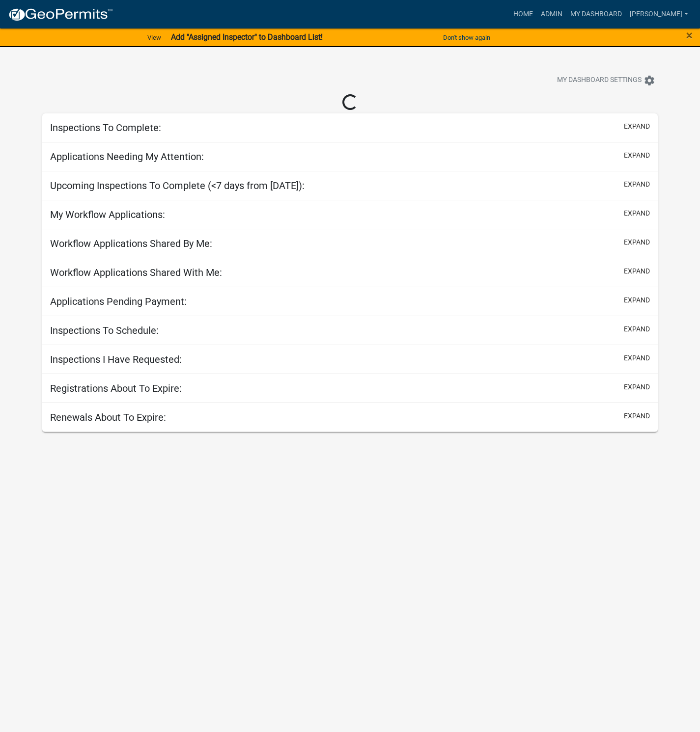 Image resolution: width=700 pixels, height=732 pixels. What do you see at coordinates (105, 128) in the screenshot?
I see `h5: Inspections To Complete:` at bounding box center [105, 128].